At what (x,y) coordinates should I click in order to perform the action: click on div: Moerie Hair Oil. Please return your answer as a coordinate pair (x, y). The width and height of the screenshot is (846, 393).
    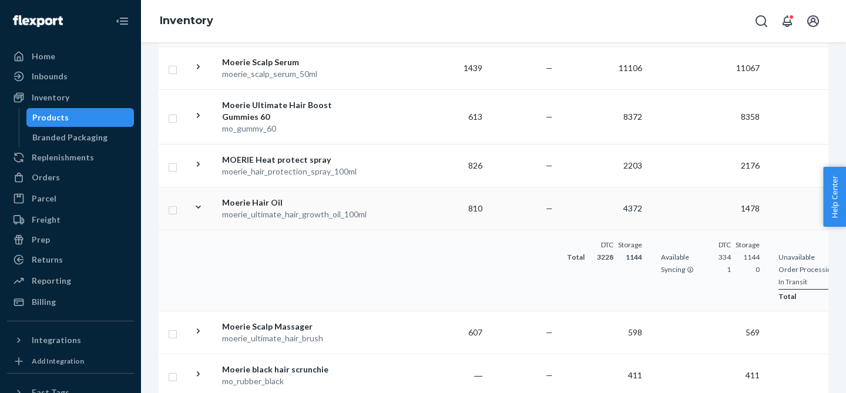
    Looking at the image, I should click on (283, 203).